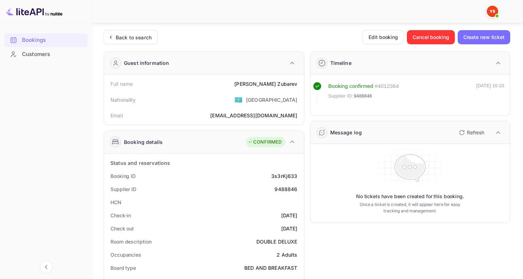  Describe the element at coordinates (386, 86) in the screenshot. I see `div: # 4012364` at that location.